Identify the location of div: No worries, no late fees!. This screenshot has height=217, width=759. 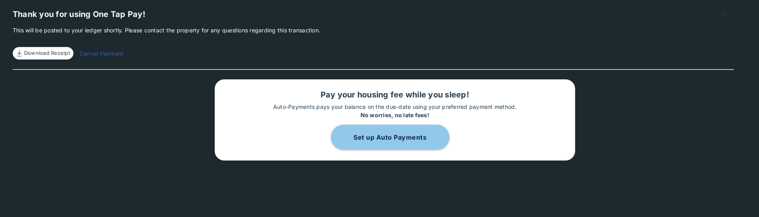
(395, 115).